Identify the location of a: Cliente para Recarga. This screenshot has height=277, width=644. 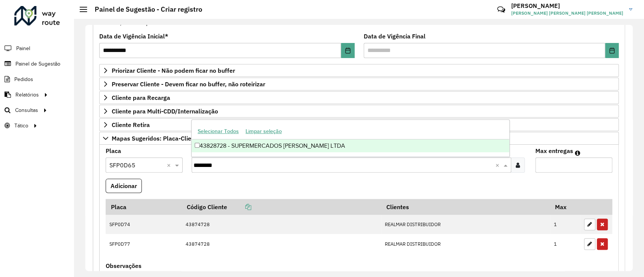
(358, 98).